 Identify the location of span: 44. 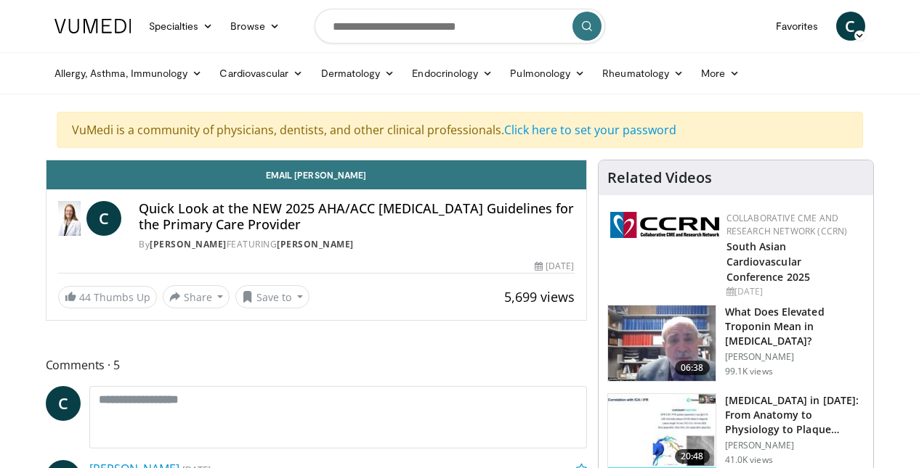
(85, 297).